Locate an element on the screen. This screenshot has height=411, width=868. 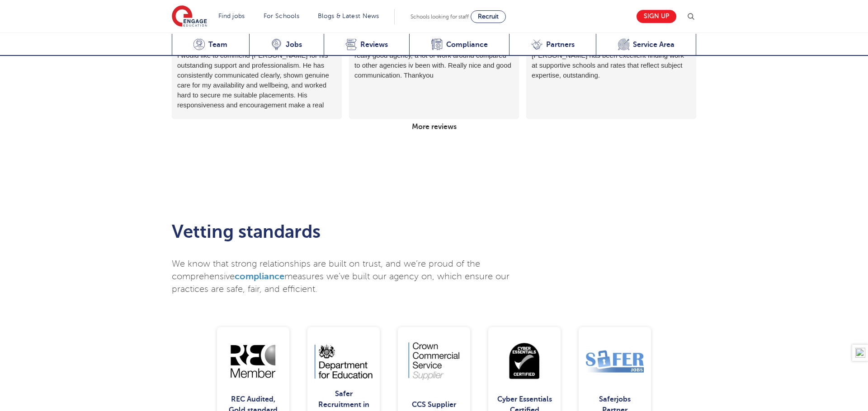
img: Safer is located at coordinates (615, 361).